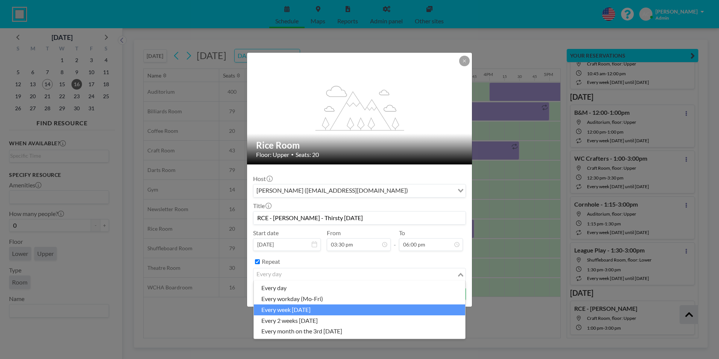 This screenshot has height=359, width=719. What do you see at coordinates (334, 233) in the screenshot?
I see `label: From` at bounding box center [334, 233].